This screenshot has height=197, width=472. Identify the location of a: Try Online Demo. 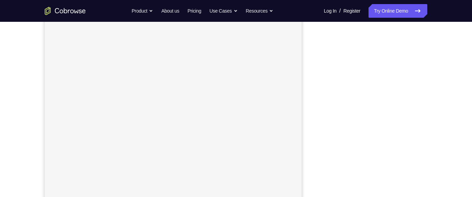
(398, 11).